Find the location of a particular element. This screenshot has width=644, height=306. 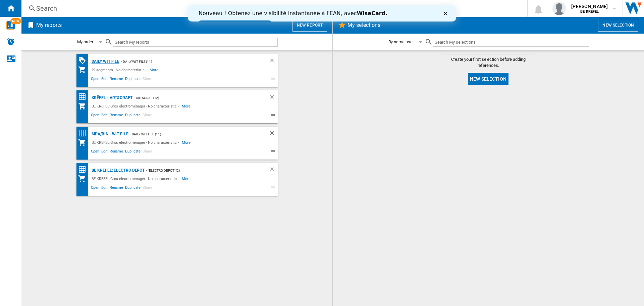

div: Nouveau ! Obtenez une visibilité instantanée à l'EAN, avec is located at coordinates (105, 8).